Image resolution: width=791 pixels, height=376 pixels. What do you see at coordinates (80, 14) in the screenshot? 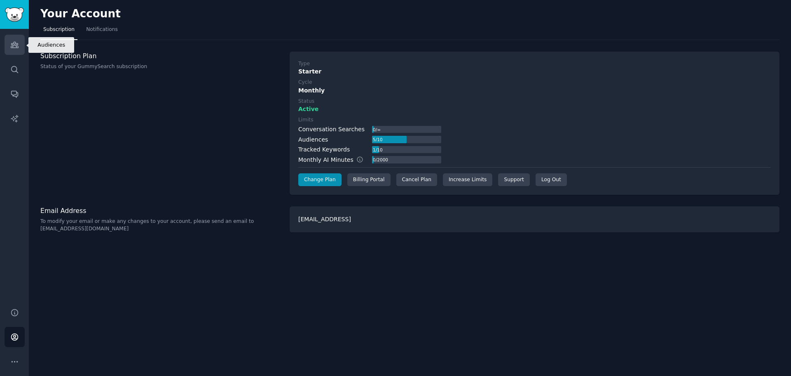
I see `h2: Your Account` at bounding box center [80, 14].